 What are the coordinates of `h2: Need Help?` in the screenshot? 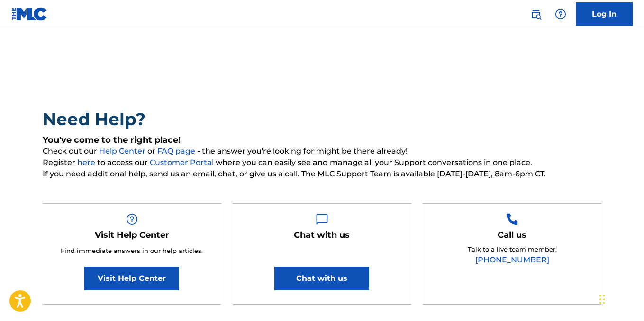 It's located at (322, 119).